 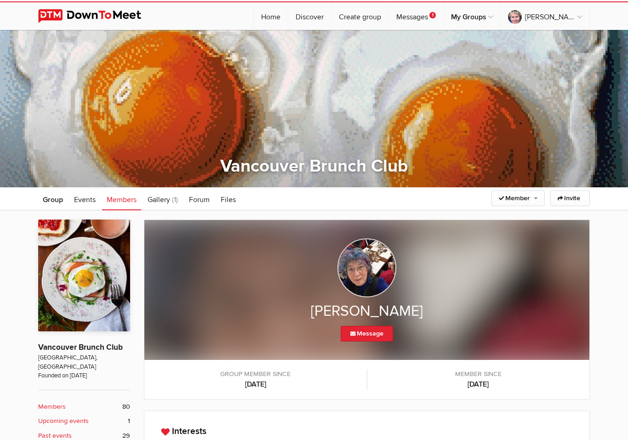 I want to click on a: Message, so click(x=367, y=332).